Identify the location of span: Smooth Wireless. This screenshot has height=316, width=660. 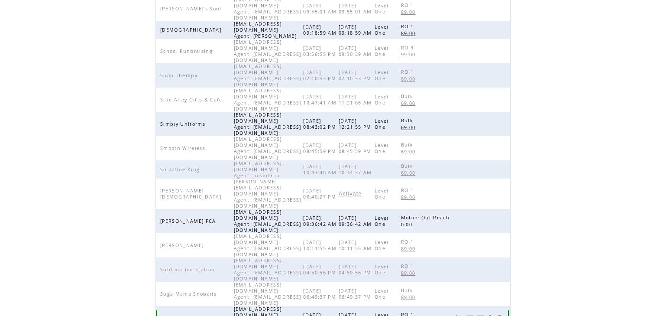
(184, 148).